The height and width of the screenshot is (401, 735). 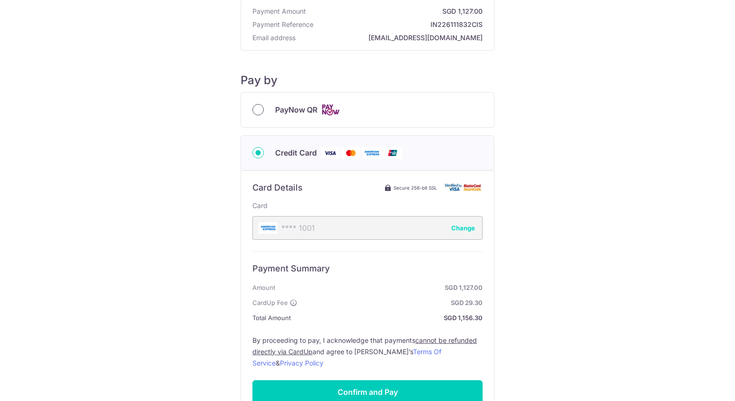 I want to click on span: Credit Card, so click(x=296, y=153).